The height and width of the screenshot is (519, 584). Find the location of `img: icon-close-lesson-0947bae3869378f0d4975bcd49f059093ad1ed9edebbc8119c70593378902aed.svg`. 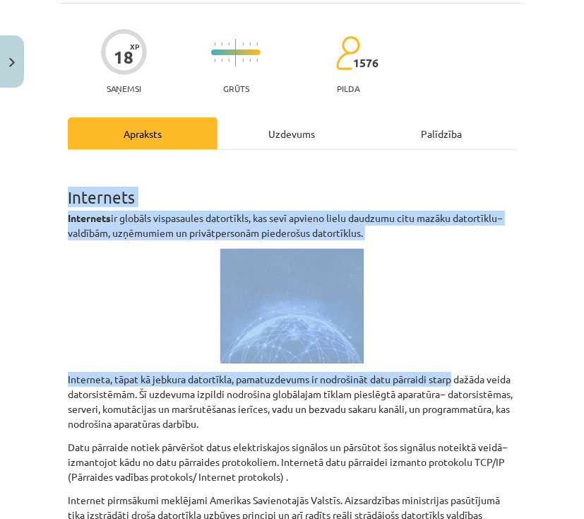

img: icon-close-lesson-0947bae3869378f0d4975bcd49f059093ad1ed9edebbc8119c70593378902aed.svg is located at coordinates (12, 62).